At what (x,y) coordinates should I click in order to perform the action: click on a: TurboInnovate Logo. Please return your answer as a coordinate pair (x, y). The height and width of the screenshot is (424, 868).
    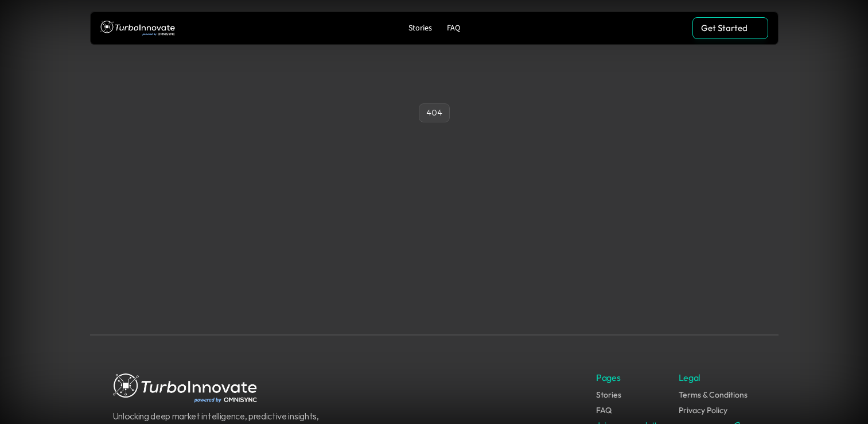
    Looking at the image, I should click on (137, 28).